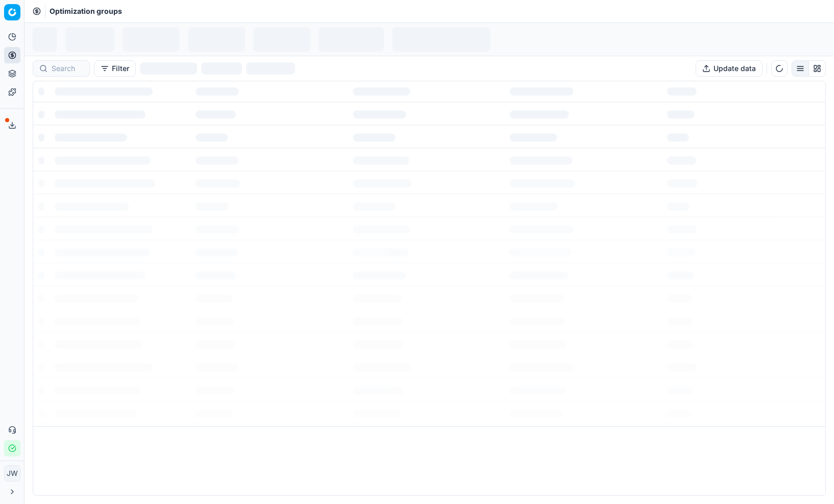 Image resolution: width=834 pixels, height=504 pixels. What do you see at coordinates (115, 68) in the screenshot?
I see `button: Filter` at bounding box center [115, 68].